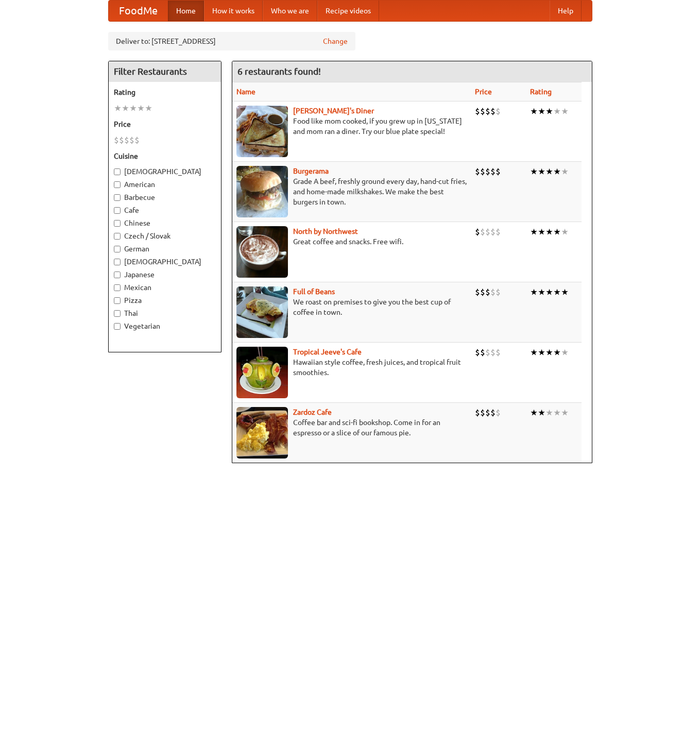 This screenshot has height=729, width=700. What do you see at coordinates (351, 367) in the screenshot?
I see `p: Hawaiian style coffee, fresh juices, and tropical fruit smoothies.` at bounding box center [351, 367].